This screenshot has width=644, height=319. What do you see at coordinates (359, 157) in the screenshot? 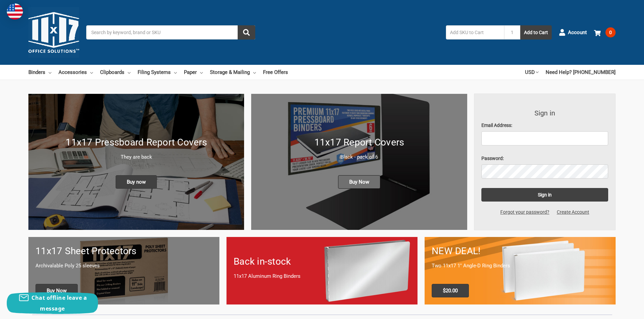
I see `p: Black - pack of 6` at bounding box center [359, 157].